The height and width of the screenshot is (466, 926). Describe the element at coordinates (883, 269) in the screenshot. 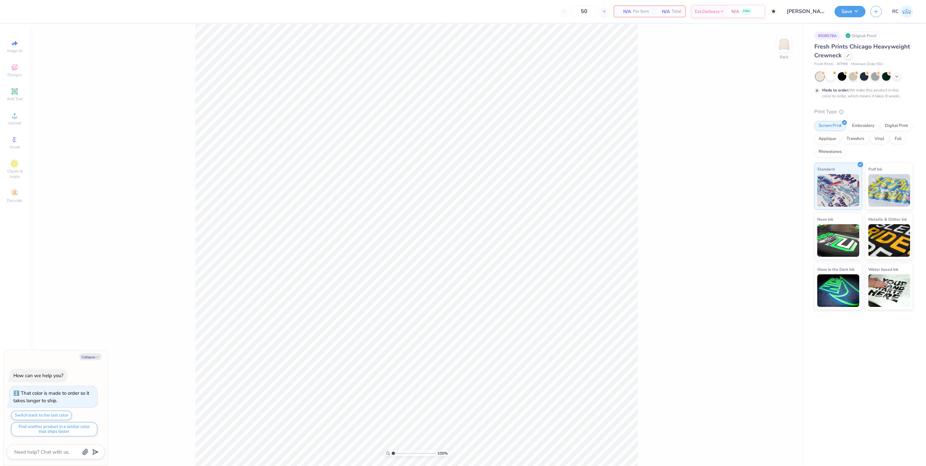

I see `span: Water based Ink` at that location.